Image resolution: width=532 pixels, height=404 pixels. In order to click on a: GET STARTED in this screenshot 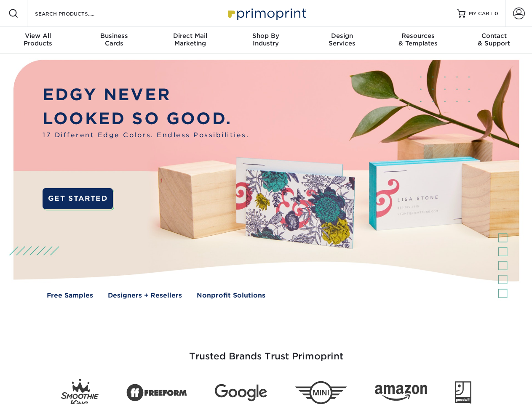, I will do `click(77, 199)`.